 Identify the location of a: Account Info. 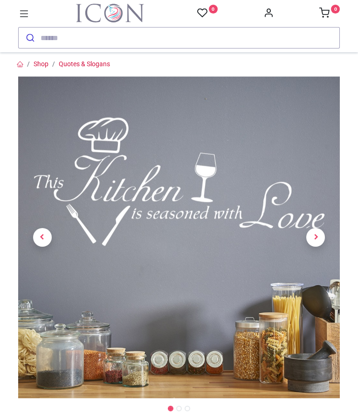
(269, 14).